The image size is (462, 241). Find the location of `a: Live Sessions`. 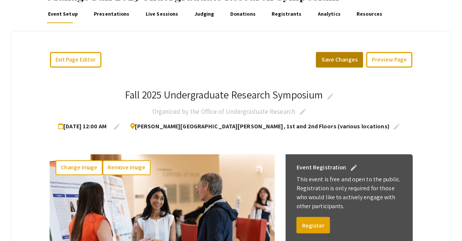

a: Live Sessions is located at coordinates (162, 14).